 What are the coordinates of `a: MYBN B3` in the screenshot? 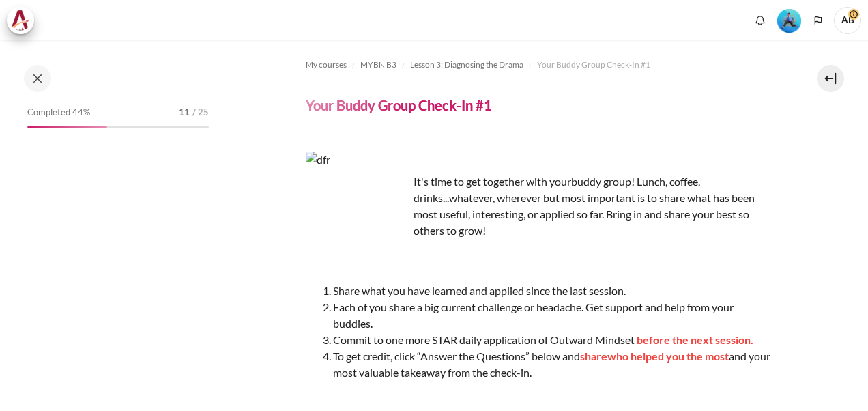 It's located at (378, 65).